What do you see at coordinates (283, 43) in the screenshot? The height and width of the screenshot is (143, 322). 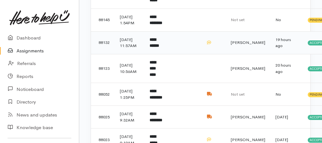 I see `time: 19 hours ago` at bounding box center [283, 43].